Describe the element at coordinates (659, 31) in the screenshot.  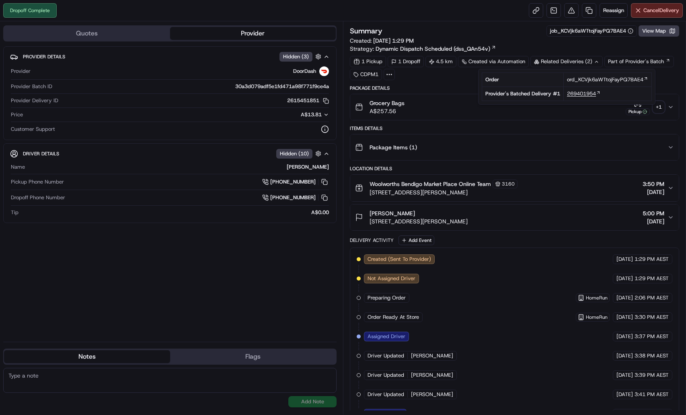
I see `button: View Map` at that location.